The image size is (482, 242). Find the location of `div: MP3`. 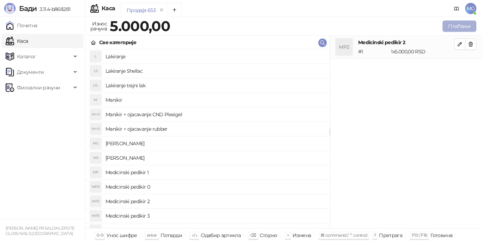

div: MP3 is located at coordinates (96, 216).